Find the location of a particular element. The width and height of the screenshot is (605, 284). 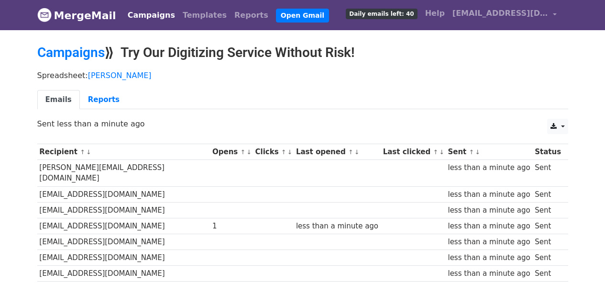

a: MergeMail is located at coordinates (76, 15).